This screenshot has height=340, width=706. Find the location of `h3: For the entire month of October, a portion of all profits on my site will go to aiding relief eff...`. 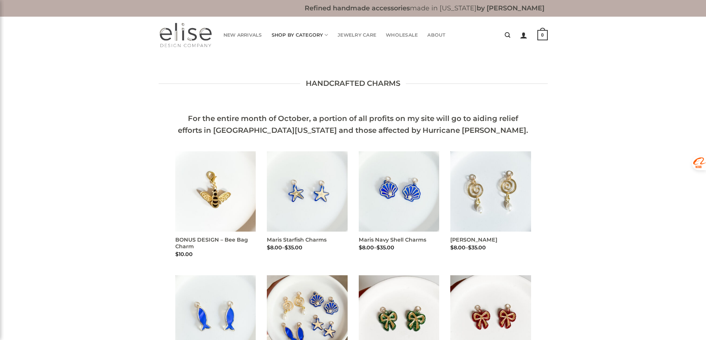

h3: For the entire month of October, a portion of all profits on my site will go to aiding relief eff... is located at coordinates (353, 124).